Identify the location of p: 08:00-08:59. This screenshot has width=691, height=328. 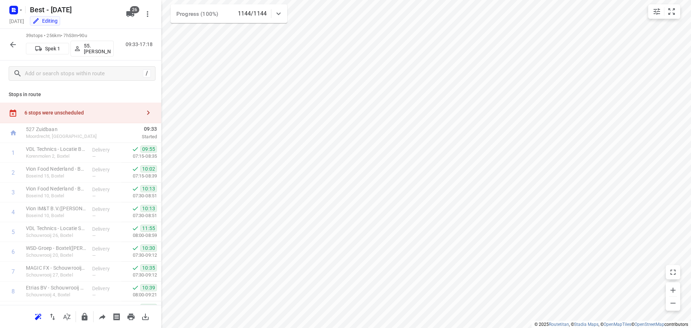
(139, 235).